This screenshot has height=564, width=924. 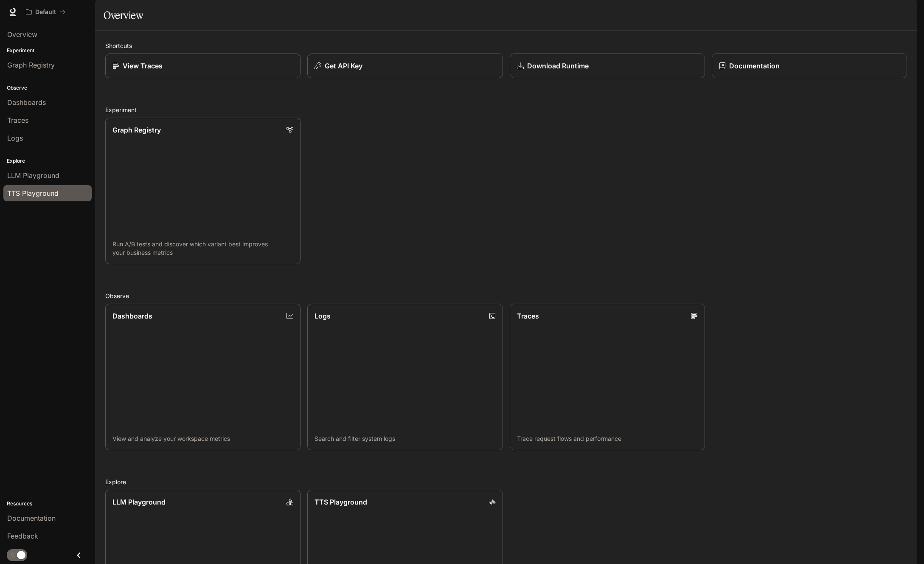 What do you see at coordinates (558, 66) in the screenshot?
I see `p: Download Runtime` at bounding box center [558, 66].